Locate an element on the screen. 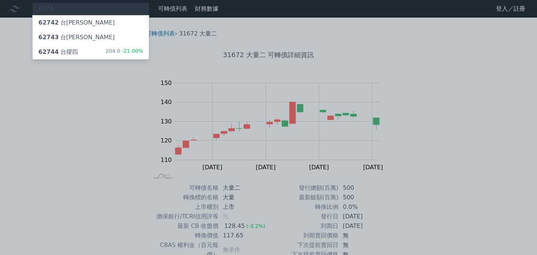 The image size is (537, 255). div: 台燿四 is located at coordinates (58, 52).